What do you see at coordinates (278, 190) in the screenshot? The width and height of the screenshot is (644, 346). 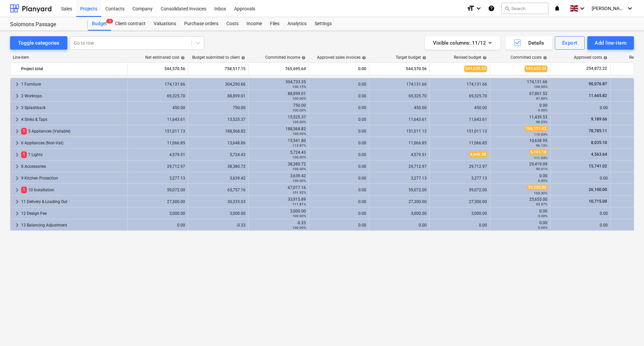 I see `div: 67,017.16` at bounding box center [278, 190].